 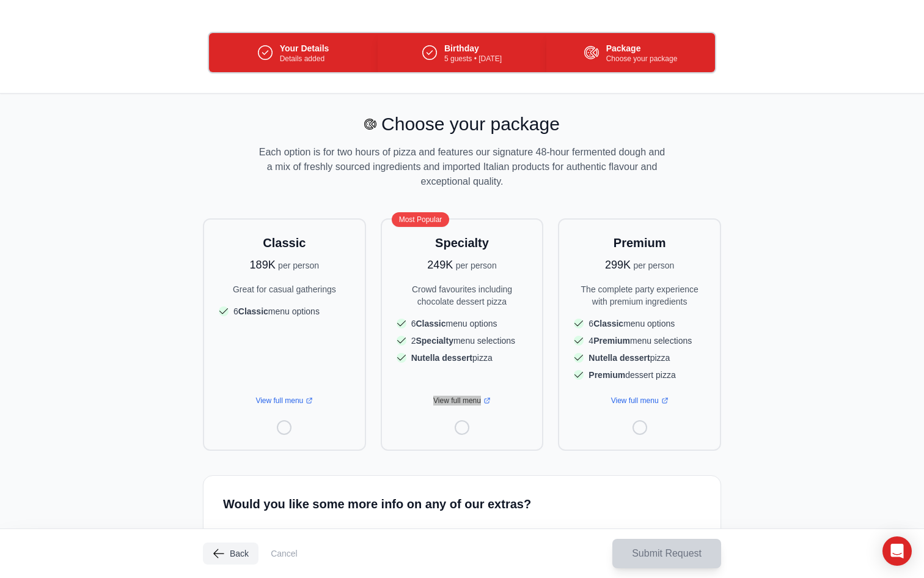 I want to click on div: Open Intercom Messenger, so click(x=897, y=551).